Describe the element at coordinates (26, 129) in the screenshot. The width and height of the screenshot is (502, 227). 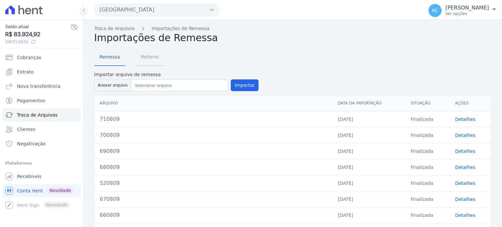
I see `span: Clientes` at that location.